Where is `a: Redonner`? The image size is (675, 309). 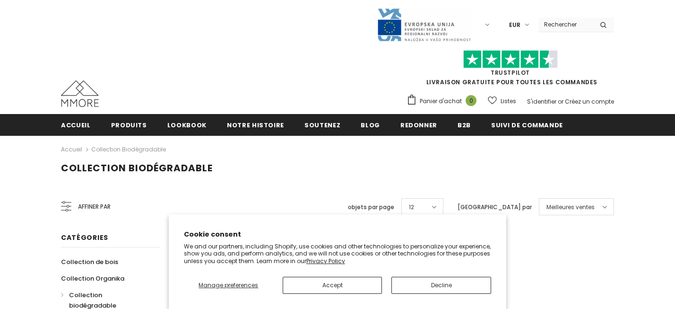 a: Redonner is located at coordinates (419, 124).